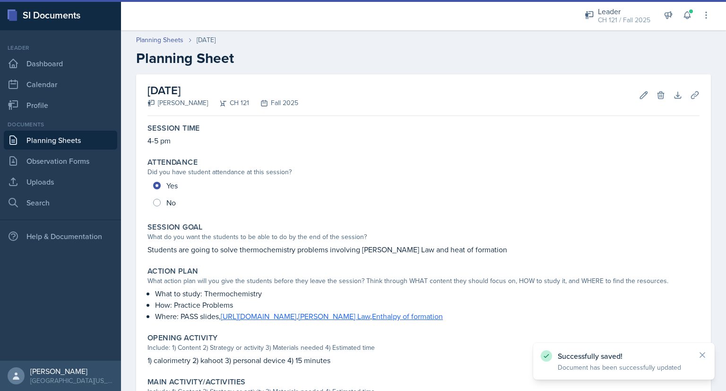  I want to click on a: Enthalpy of formation, so click(408, 316).